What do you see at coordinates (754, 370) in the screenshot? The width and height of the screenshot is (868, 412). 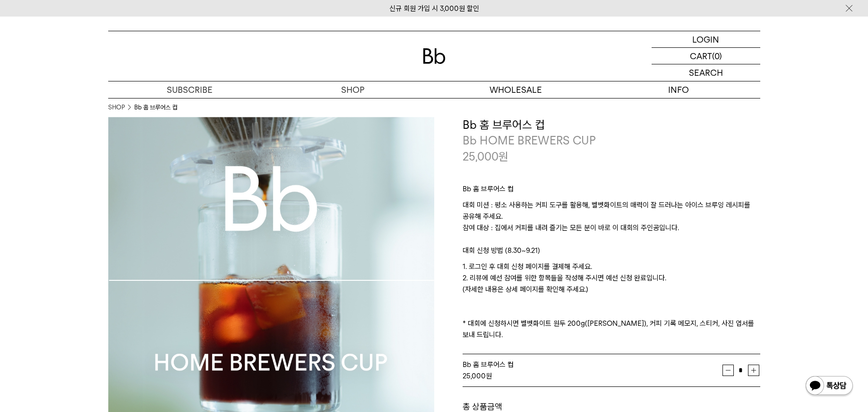 I see `button: 증가` at bounding box center [754, 370].